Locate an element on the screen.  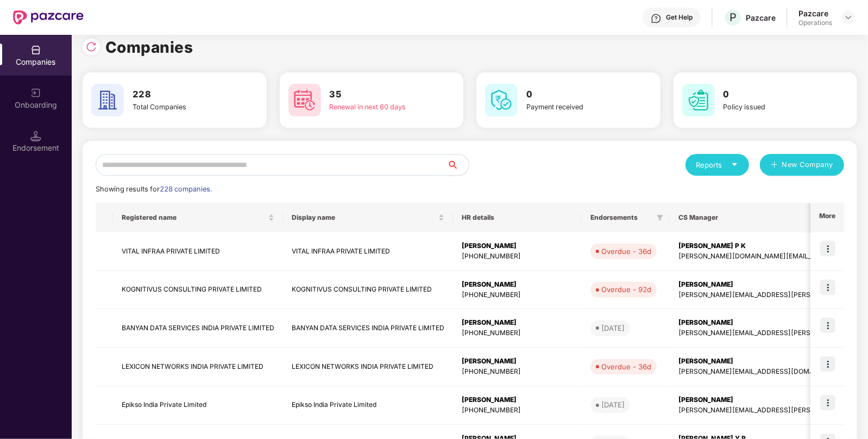
button: search is located at coordinates (458, 165).